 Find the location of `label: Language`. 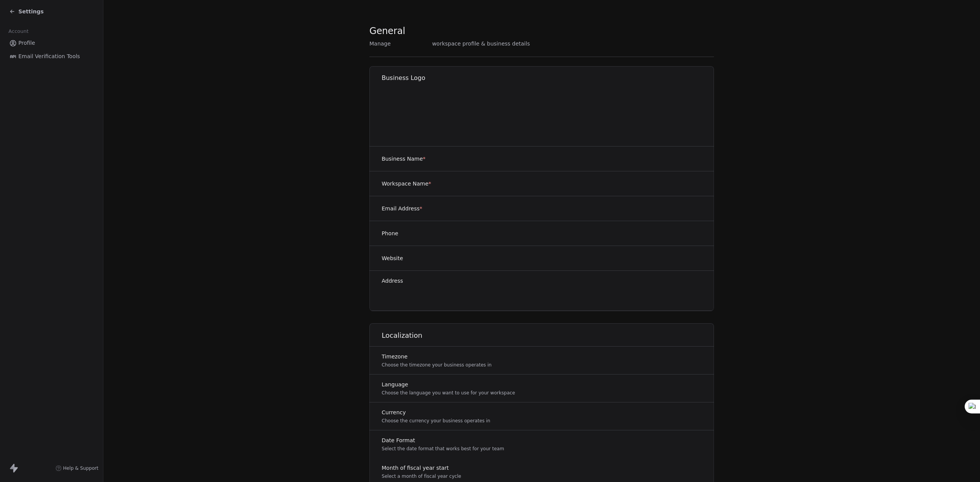

label: Language is located at coordinates (448, 385).